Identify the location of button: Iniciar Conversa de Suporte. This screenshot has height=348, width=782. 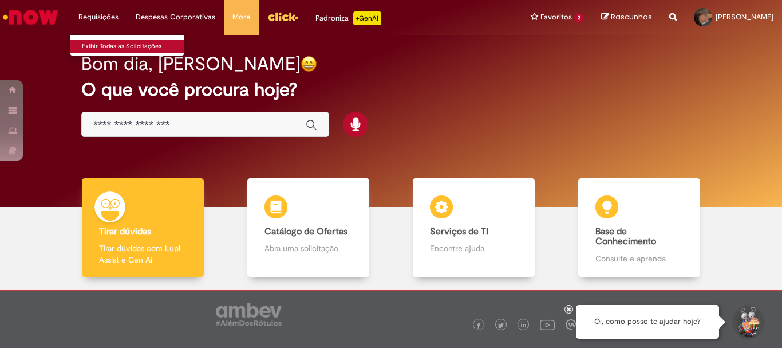
(748, 322).